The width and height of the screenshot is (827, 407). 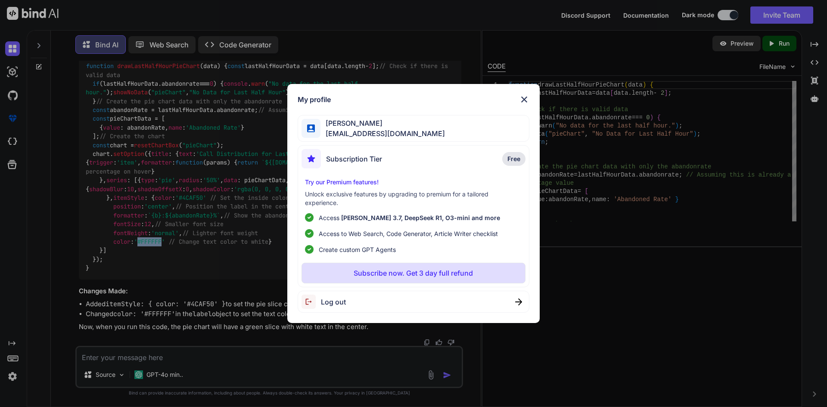 What do you see at coordinates (314, 99) in the screenshot?
I see `h1: My profile` at bounding box center [314, 99].